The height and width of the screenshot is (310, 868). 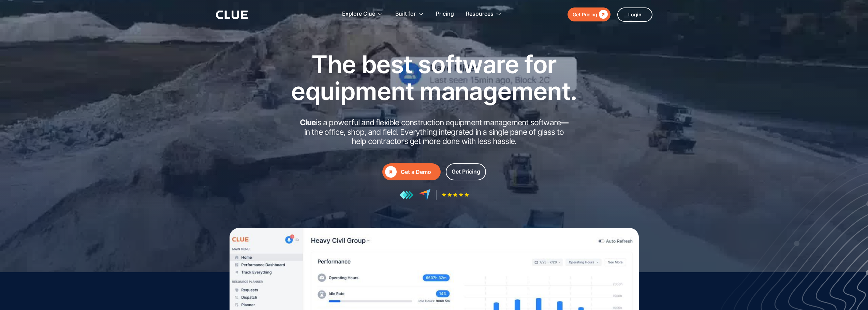 I want to click on img: Five-star rating icon, so click(x=455, y=195).